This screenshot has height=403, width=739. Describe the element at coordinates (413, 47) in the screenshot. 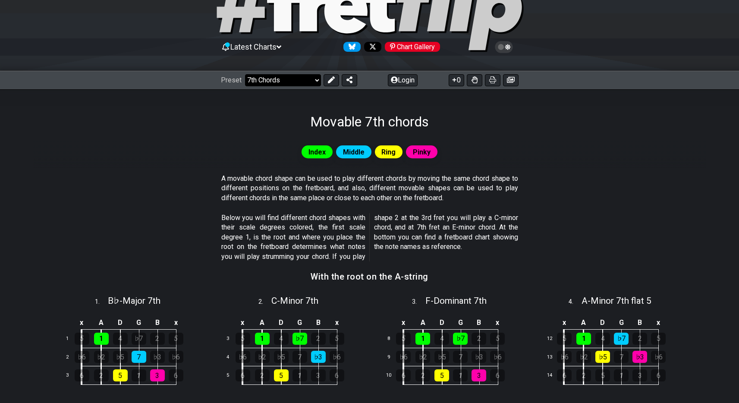

I see `div: Chart Gallery` at that location.